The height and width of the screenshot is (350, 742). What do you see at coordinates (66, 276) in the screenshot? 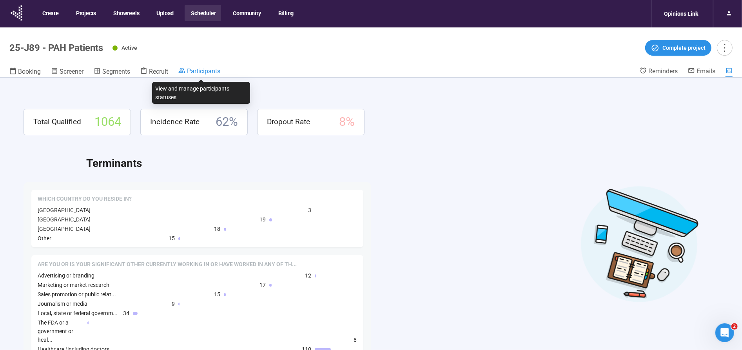
I see `span: Advertising or branding` at bounding box center [66, 276].